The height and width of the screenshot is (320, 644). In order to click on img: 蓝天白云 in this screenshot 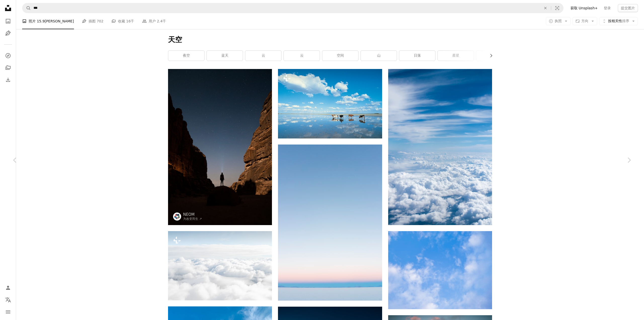, I will do `click(440, 270)`.